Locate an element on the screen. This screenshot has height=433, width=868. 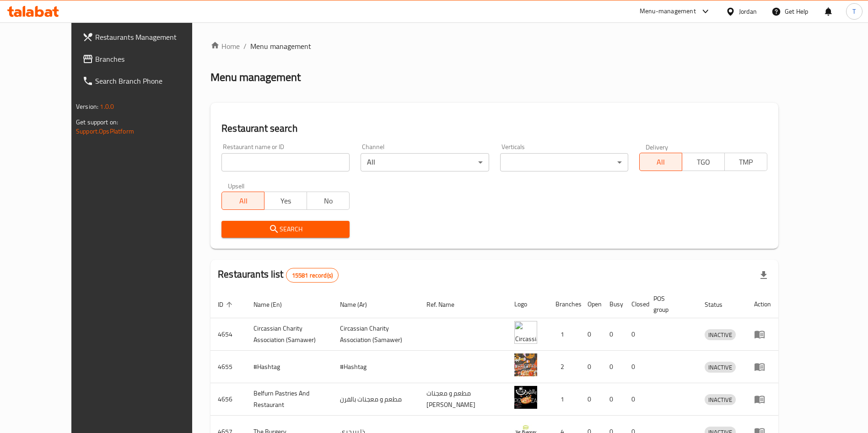
button: Yes is located at coordinates (286, 201).